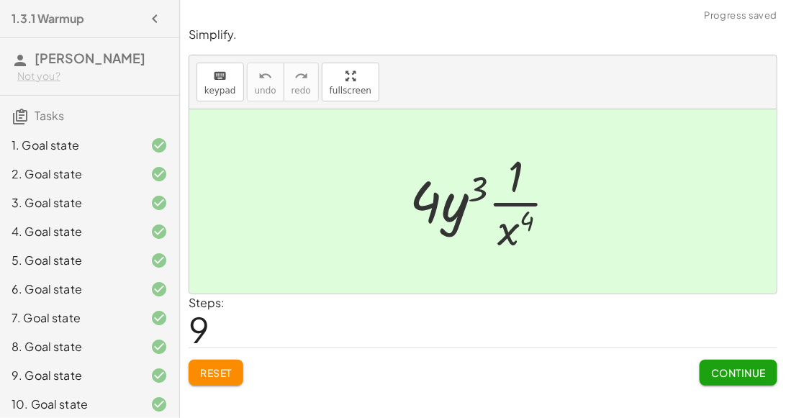 This screenshot has height=418, width=786. Describe the element at coordinates (740, 16) in the screenshot. I see `span: Progress saved` at that location.